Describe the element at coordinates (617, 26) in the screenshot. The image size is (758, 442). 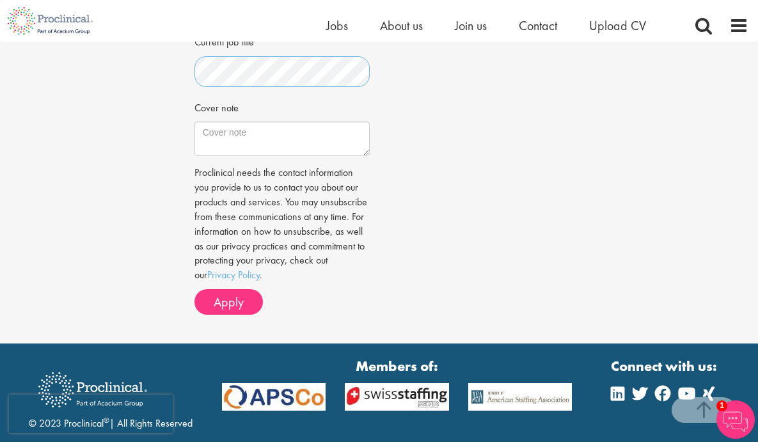
I see `span: Upload CV` at that location.